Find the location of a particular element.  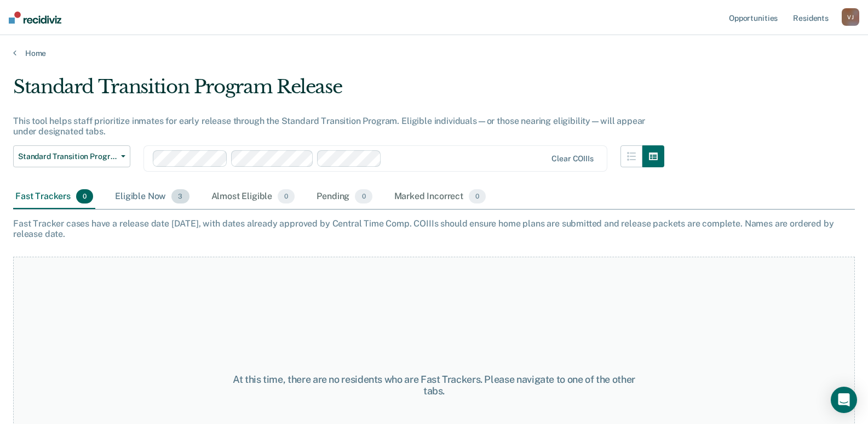

img: Recidiviz is located at coordinates (35, 18).